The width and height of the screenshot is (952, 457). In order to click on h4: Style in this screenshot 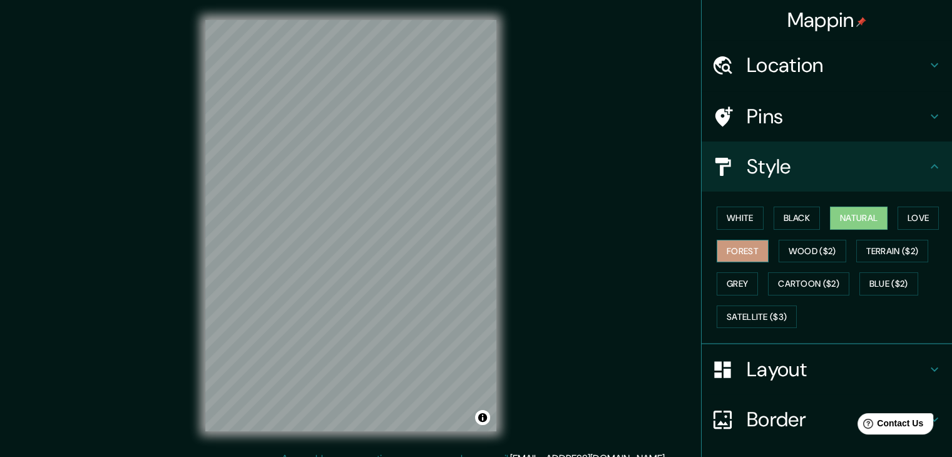, I will do `click(837, 166)`.